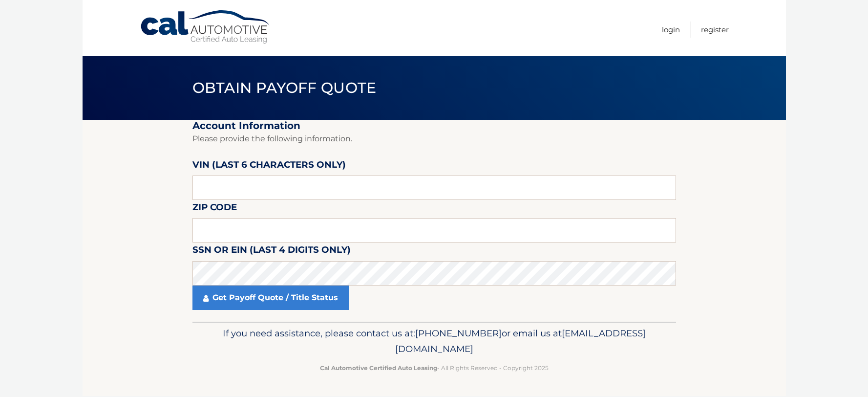  I want to click on p: Please provide the following information., so click(434, 139).